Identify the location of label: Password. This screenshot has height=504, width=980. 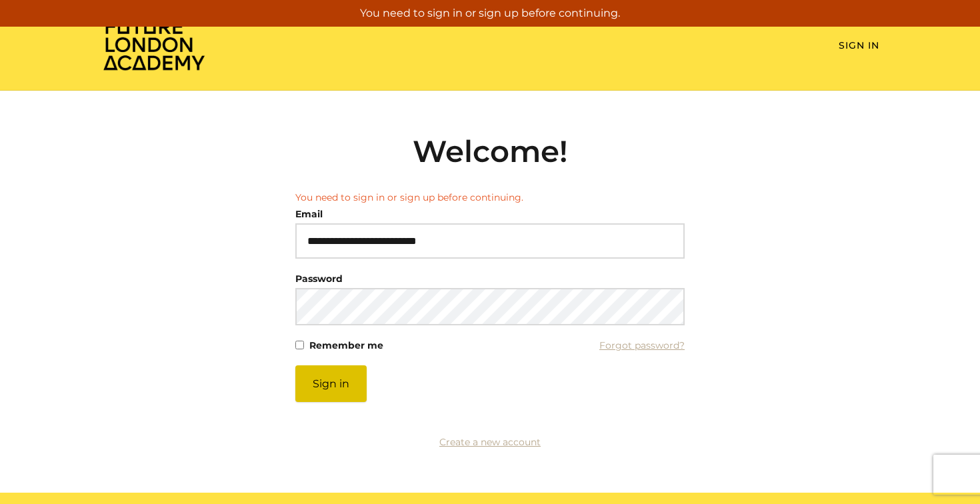
(319, 279).